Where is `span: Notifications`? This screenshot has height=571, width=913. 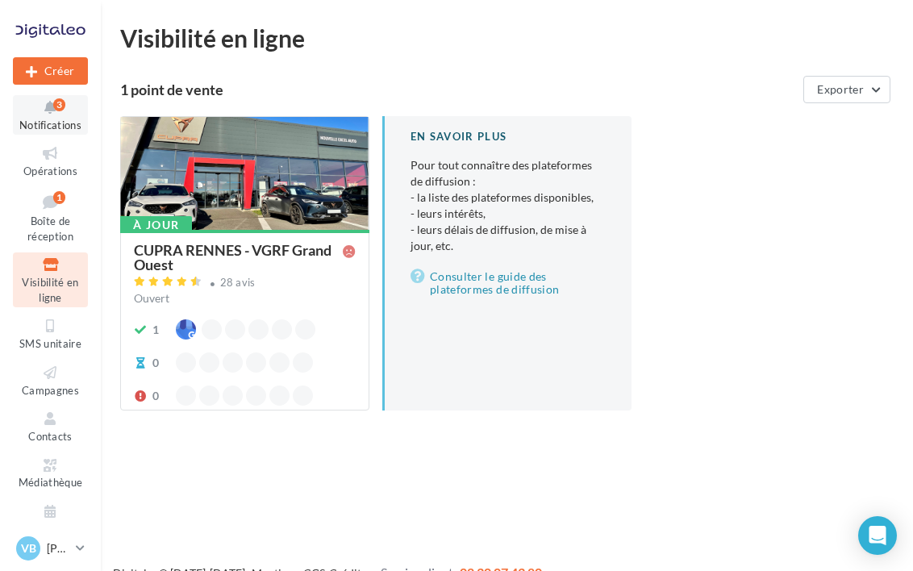 span: Notifications is located at coordinates (50, 125).